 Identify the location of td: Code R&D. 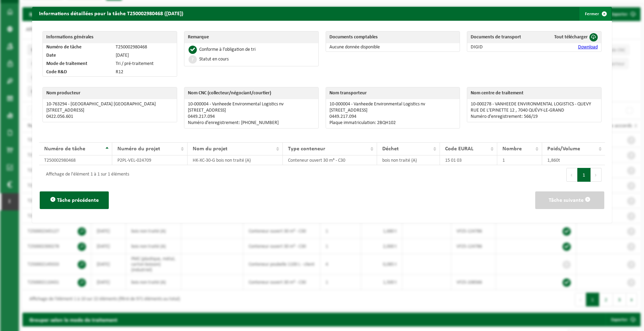
(77, 72).